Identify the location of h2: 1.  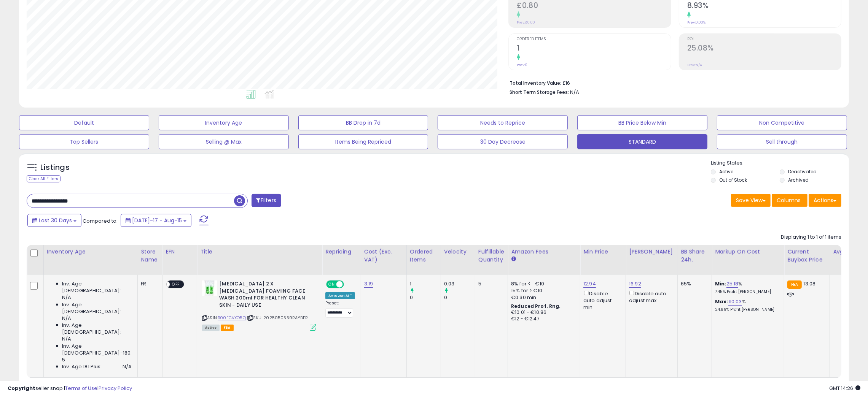
(594, 49).